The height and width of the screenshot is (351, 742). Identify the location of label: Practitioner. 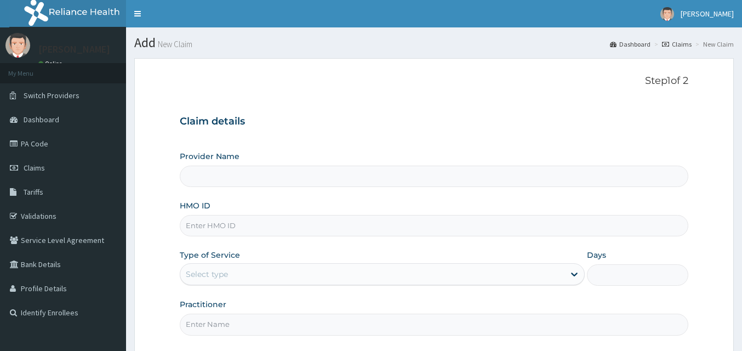
(203, 304).